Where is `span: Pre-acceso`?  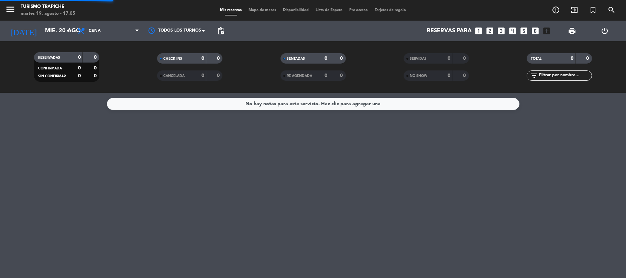
span: Pre-acceso is located at coordinates (359, 10).